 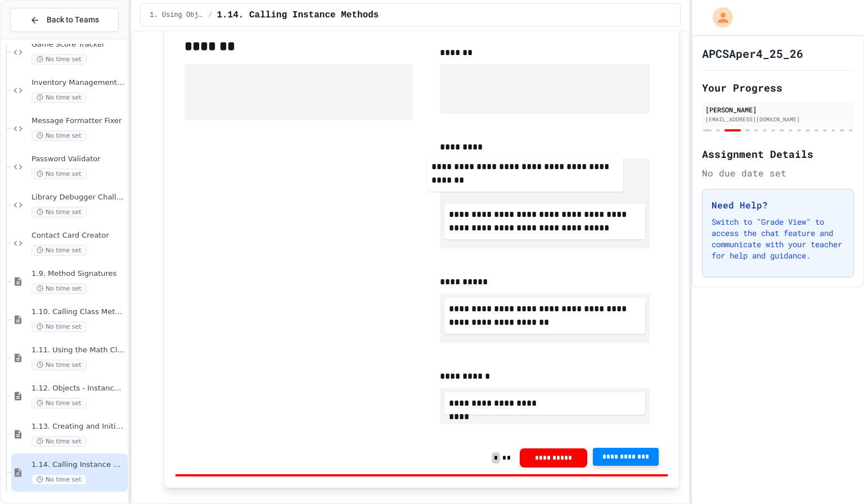 I want to click on span: 1.13. Creating and Initializing Objects: Constructors, so click(x=78, y=426).